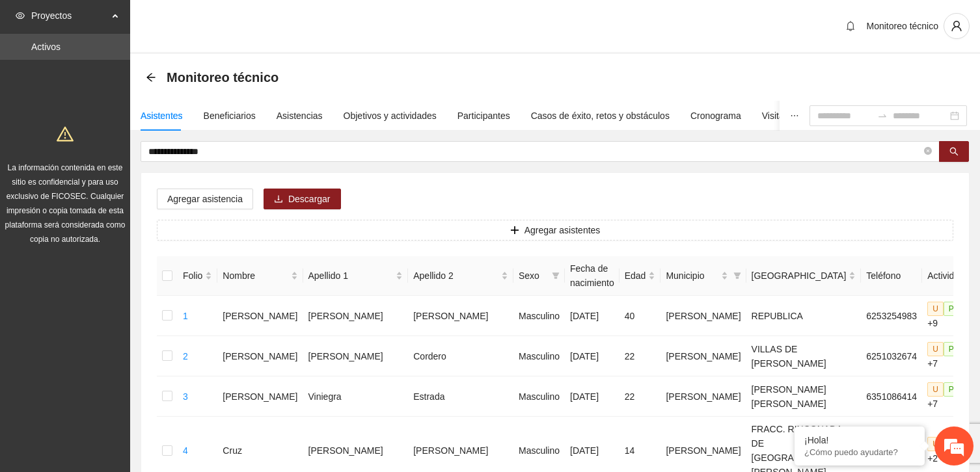 The height and width of the screenshot is (472, 980). Describe the element at coordinates (65, 134) in the screenshot. I see `span: warning` at that location.